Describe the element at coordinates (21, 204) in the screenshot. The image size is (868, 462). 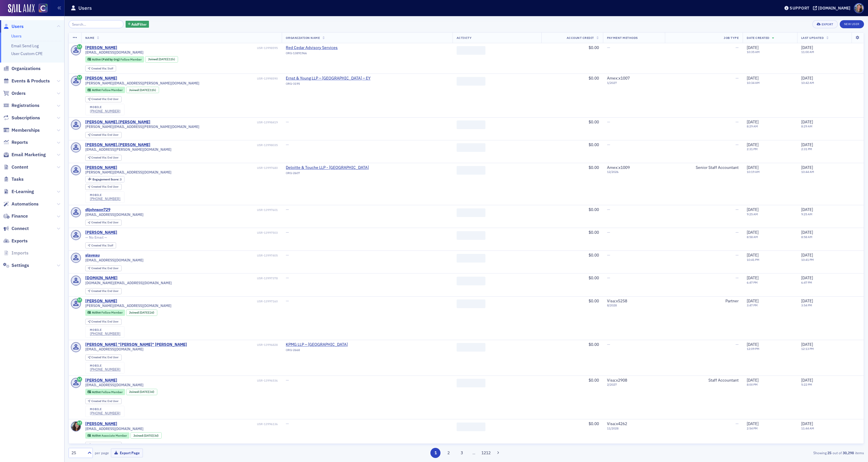
I see `a: Automations` at that location.